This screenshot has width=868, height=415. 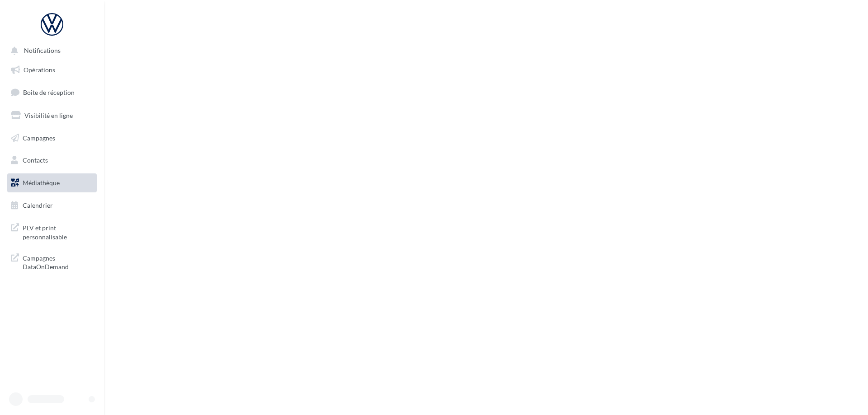 I want to click on a: Calendrier, so click(x=52, y=205).